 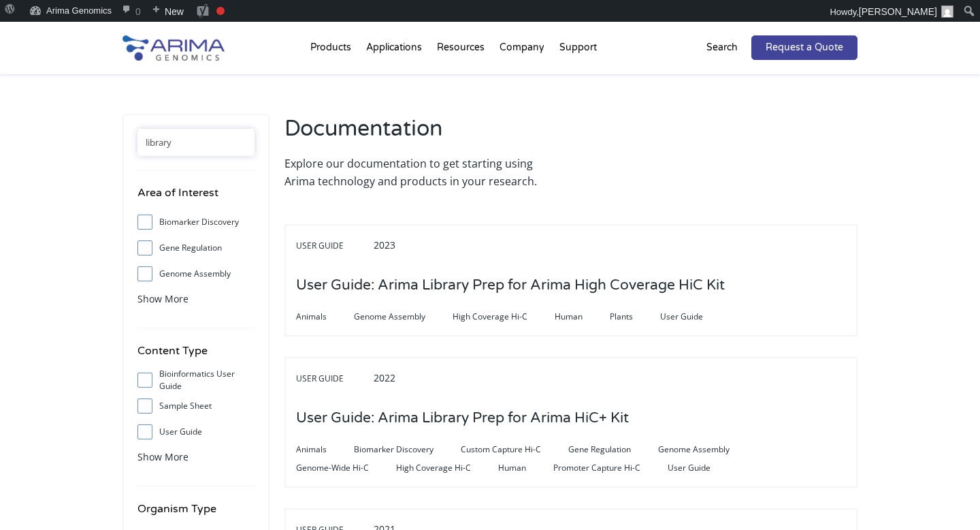 I want to click on span: 2023, so click(x=384, y=245).